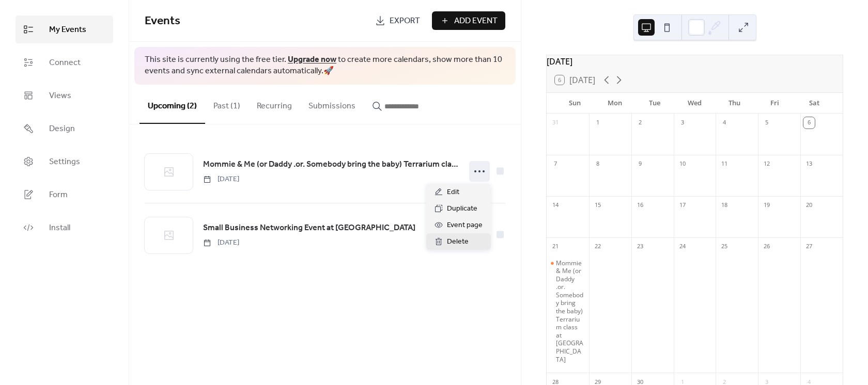  I want to click on a: My Events, so click(64, 29).